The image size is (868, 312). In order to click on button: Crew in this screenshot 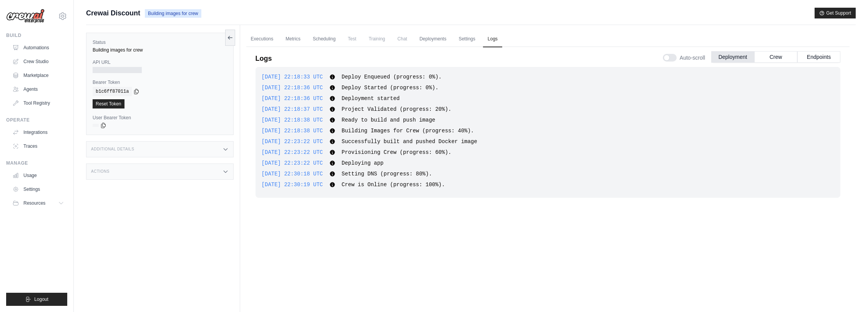, I will do `click(776, 57)`.